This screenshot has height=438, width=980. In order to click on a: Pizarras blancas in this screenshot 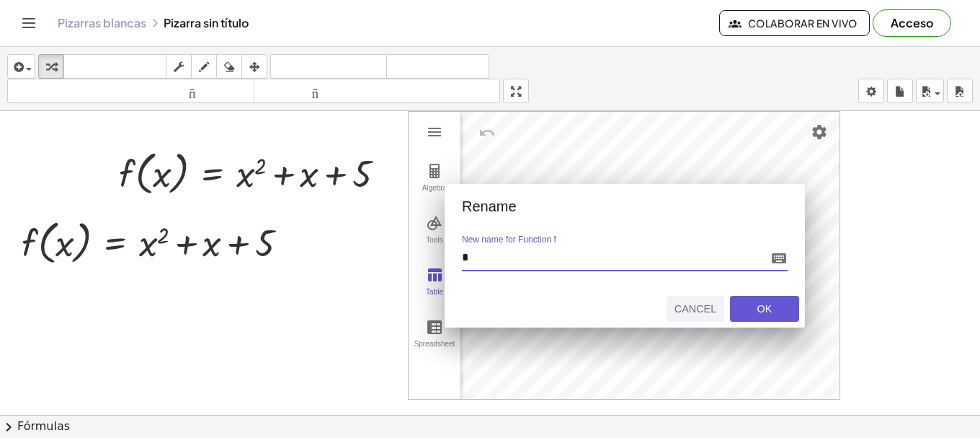, I will do `click(101, 23)`.